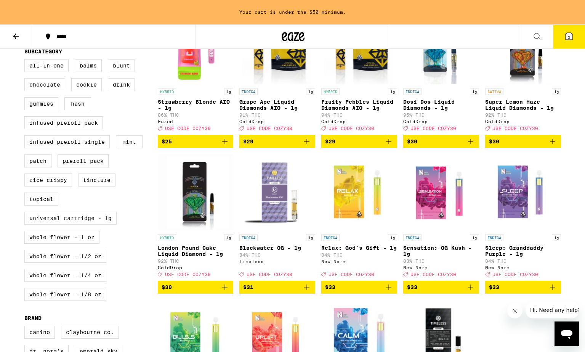 Image resolution: width=585 pixels, height=352 pixels. I want to click on label: Infused Preroll Pack, so click(64, 123).